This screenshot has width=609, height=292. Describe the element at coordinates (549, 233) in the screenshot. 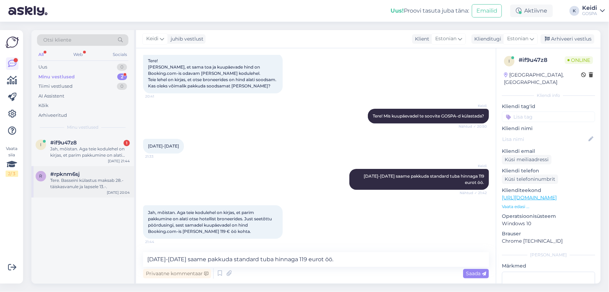

I see `p: Brauser` at that location.